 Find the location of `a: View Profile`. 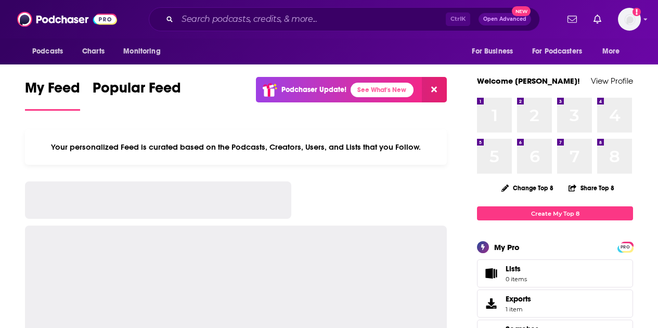

a: View Profile is located at coordinates (611, 81).